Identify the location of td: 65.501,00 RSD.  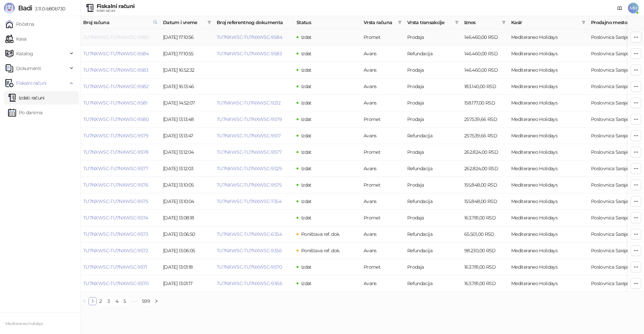
(485, 234).